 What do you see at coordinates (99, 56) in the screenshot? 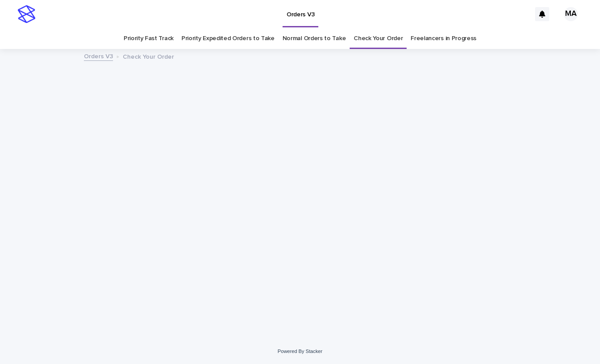
I see `a: Orders V3` at bounding box center [99, 56].